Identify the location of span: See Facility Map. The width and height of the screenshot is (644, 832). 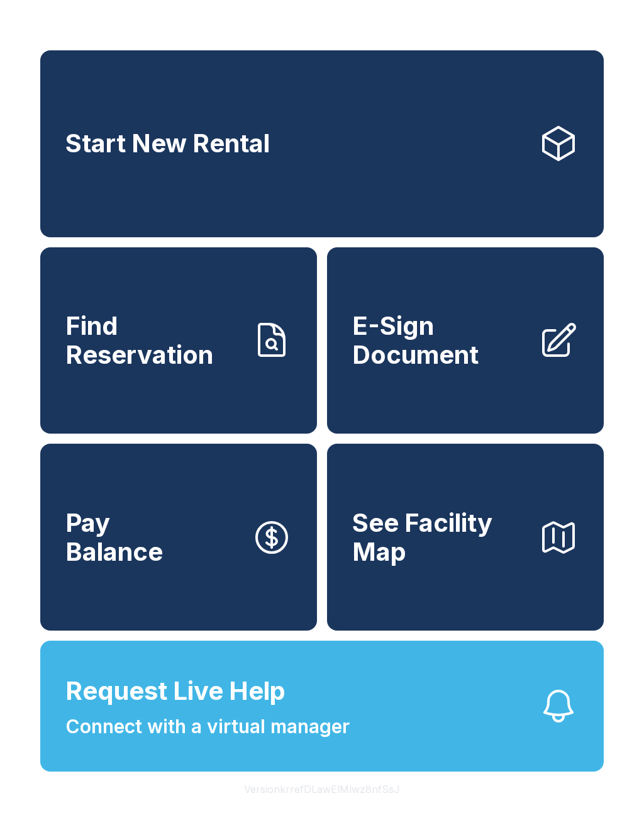
(440, 537).